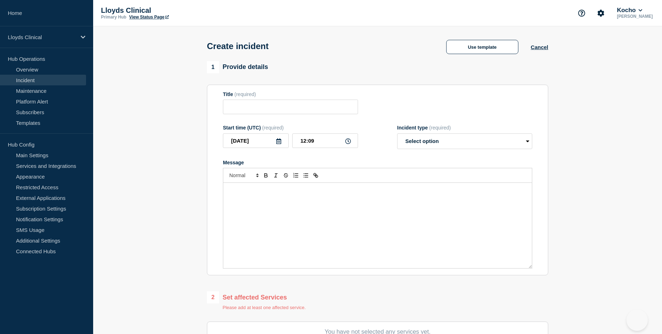 This screenshot has height=334, width=662. I want to click on span: Font size, so click(244, 175).